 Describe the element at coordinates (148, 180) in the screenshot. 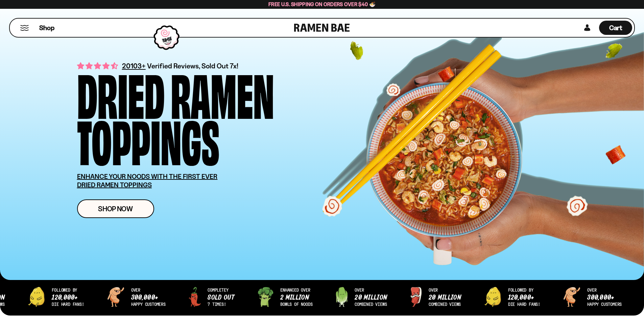

I see `u: ENHANCE YOUR NOODS WITH THE FIRST EVER DRIED RAMEN TOPPINGS` at that location.